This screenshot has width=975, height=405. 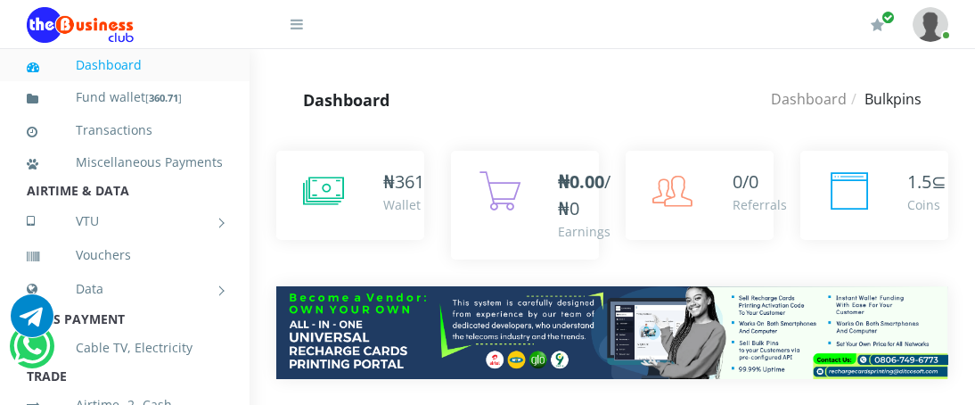 I want to click on li: Bulkpins, so click(x=884, y=99).